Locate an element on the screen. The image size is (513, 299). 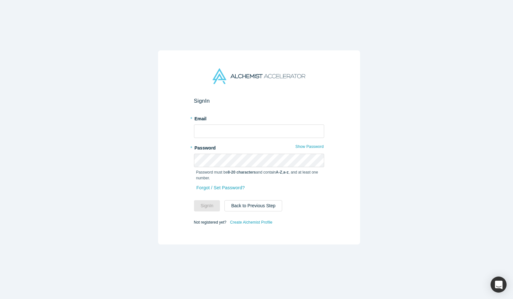
label: Email is located at coordinates (259, 118).